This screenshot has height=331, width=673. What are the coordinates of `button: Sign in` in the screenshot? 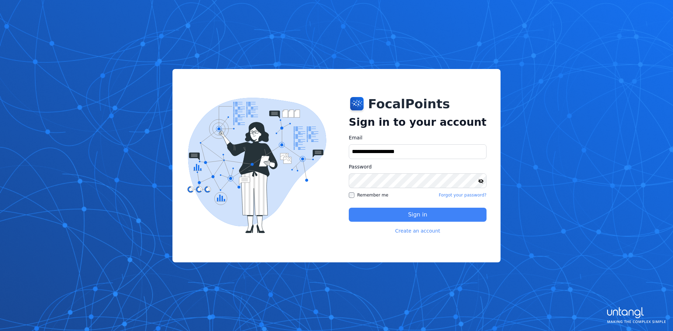 It's located at (417, 215).